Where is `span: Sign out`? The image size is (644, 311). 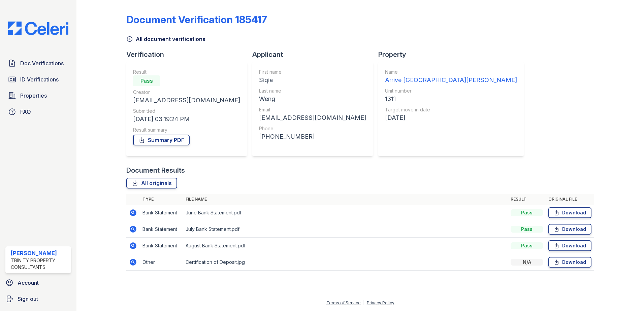 span: Sign out is located at coordinates (27, 298).